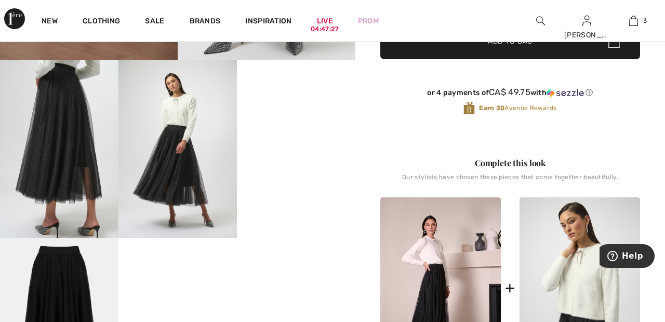  What do you see at coordinates (368, 21) in the screenshot?
I see `a: Prom` at bounding box center [368, 21].